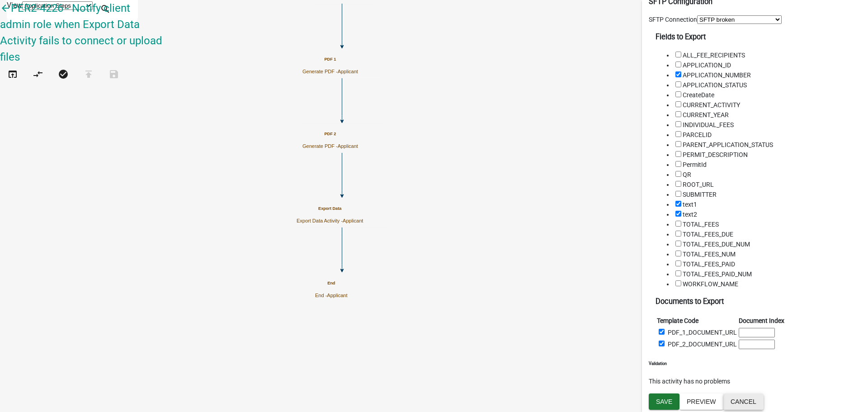  Describe the element at coordinates (764, 75) in the screenshot. I see `div: APPLICATION_NUMBER` at that location.